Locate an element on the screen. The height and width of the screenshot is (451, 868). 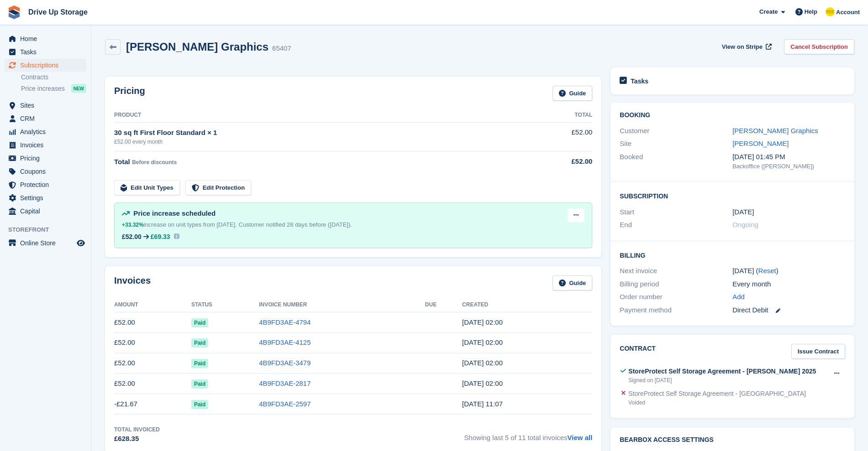
div: Customer is located at coordinates (675, 131).